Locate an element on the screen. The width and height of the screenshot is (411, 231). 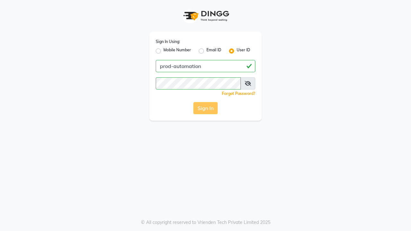
a: Forgot Password? is located at coordinates (239, 94).